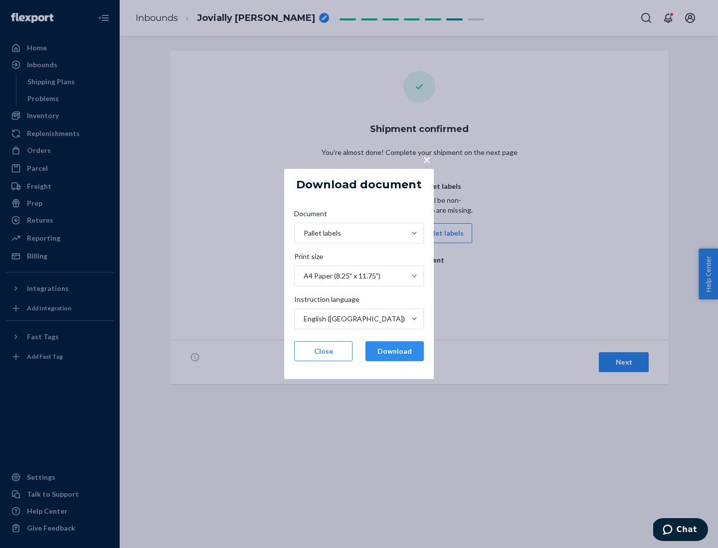  What do you see at coordinates (303, 276) in the screenshot?
I see `input: Print sizeA4 Paper (8.25" x 11.75")` at bounding box center [303, 276].